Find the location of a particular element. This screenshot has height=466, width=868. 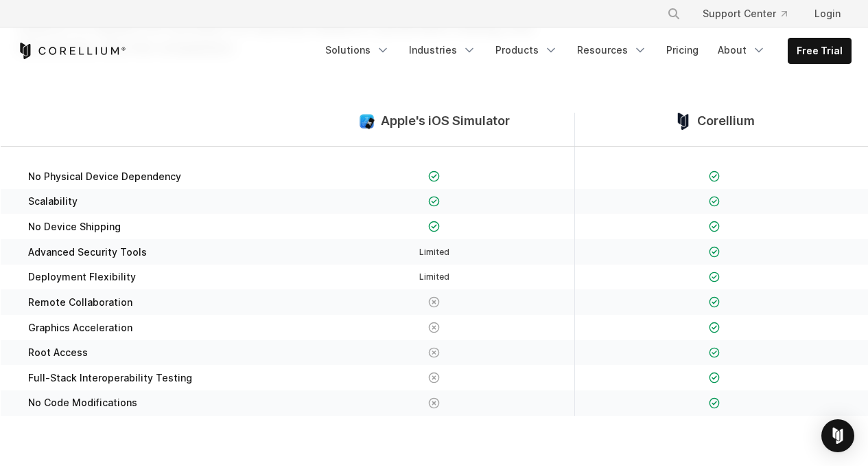

span: Remote Collaboration is located at coordinates (80, 302).